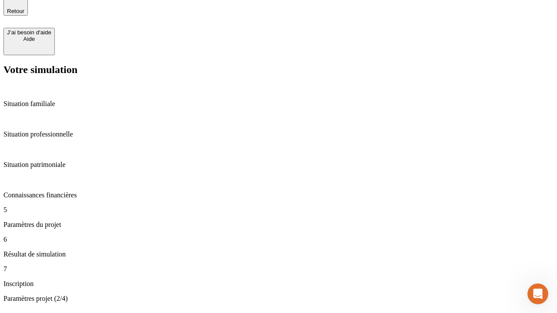 This screenshot has height=313, width=557. I want to click on p: 5, so click(278, 210).